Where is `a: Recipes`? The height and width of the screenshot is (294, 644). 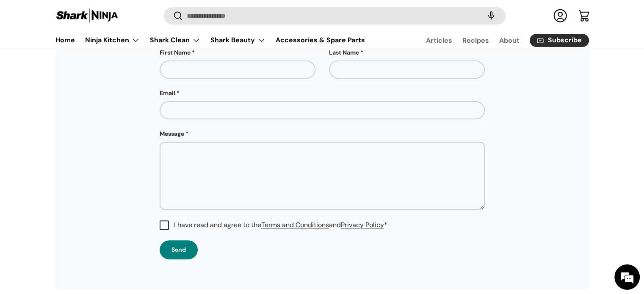
a: Recipes is located at coordinates (476, 40).